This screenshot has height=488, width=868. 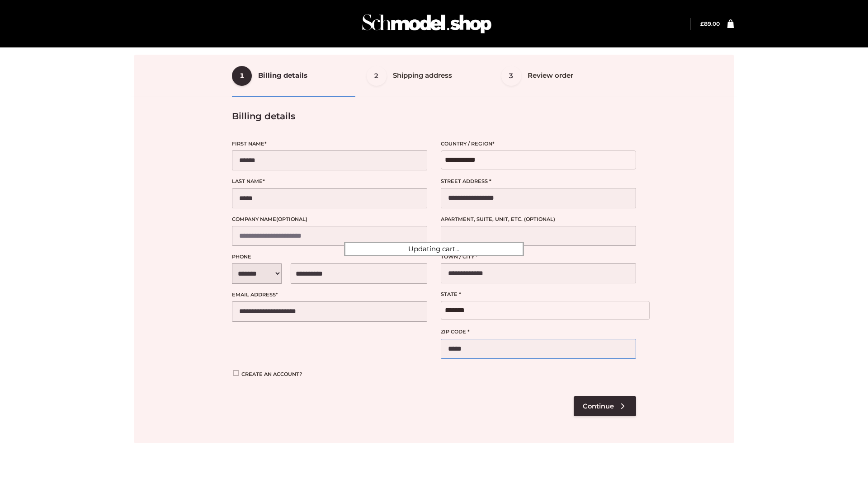 I want to click on img: Schmodel Admin 964, so click(x=427, y=23).